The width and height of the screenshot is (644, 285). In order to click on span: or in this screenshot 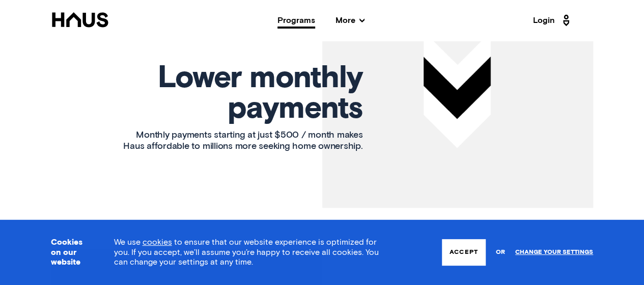, I will do `click(500, 252)`.